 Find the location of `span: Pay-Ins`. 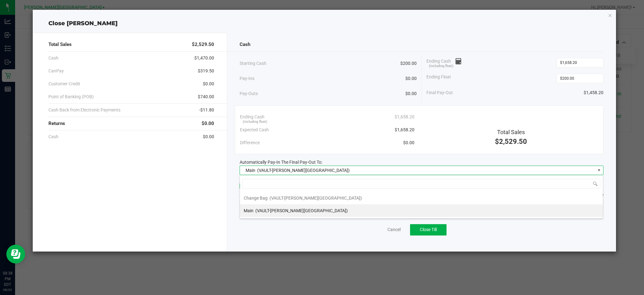

span: Pay-Ins is located at coordinates (247, 78).